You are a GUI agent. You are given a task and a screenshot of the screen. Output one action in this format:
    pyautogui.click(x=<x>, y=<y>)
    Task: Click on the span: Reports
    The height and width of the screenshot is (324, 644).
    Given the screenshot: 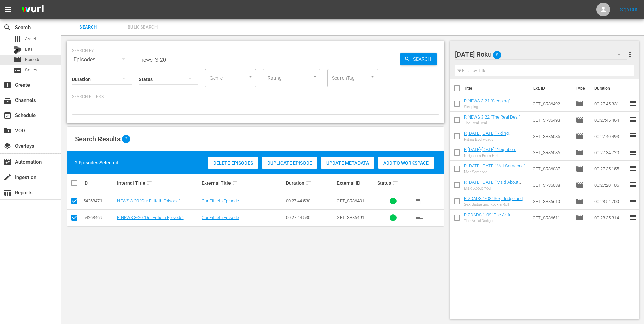 What is the action you would take?
    pyautogui.click(x=8, y=192)
    